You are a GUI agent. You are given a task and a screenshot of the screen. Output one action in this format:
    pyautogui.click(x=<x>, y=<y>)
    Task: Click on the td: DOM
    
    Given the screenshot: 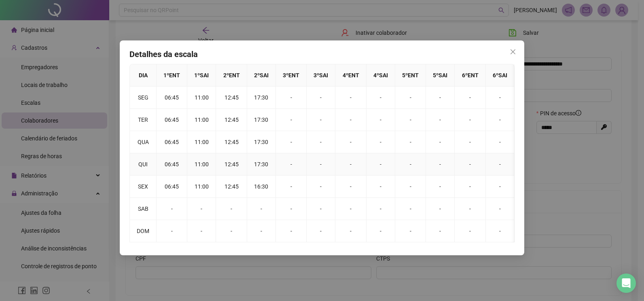 What is the action you would take?
    pyautogui.click(x=143, y=231)
    